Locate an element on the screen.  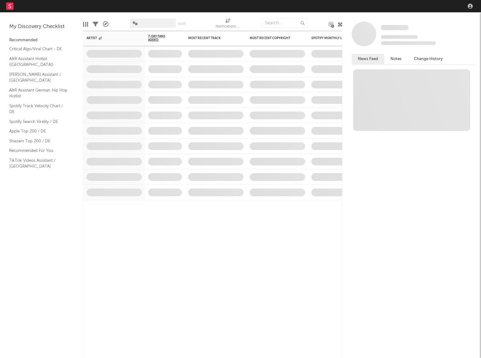
div: Recommended is located at coordinates (42, 40).